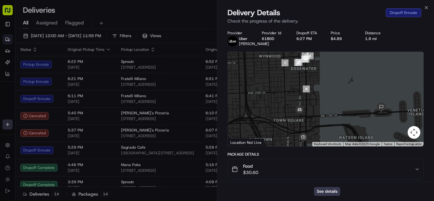  I want to click on div: 7, so click(305, 56).